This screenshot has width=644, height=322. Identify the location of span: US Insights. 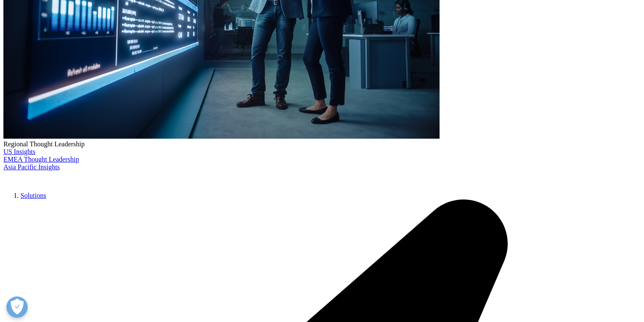
(19, 152).